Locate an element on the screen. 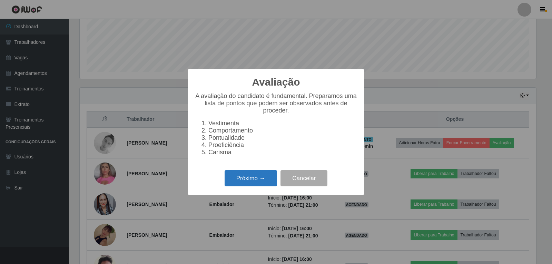  li: Comportamento is located at coordinates (283, 130).